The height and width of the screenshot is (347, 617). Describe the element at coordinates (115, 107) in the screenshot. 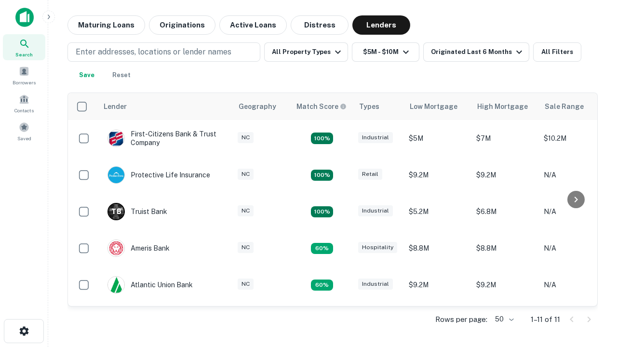

I see `div: Lender` at that location.